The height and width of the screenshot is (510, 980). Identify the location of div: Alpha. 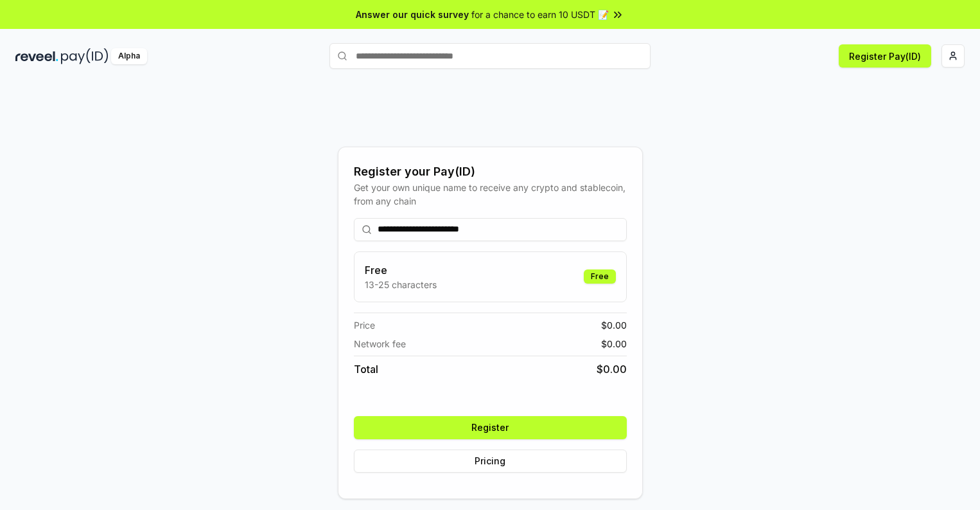
(129, 56).